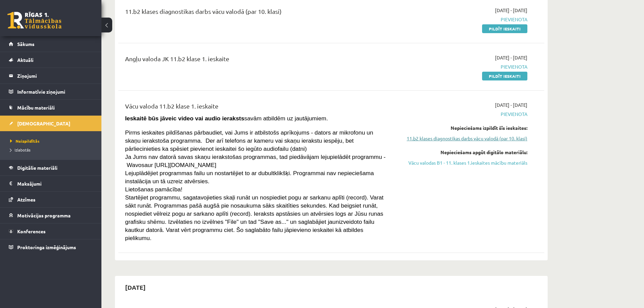  What do you see at coordinates (257, 107) in the screenshot?
I see `div: Vācu valoda 11.b2 klase 1. ieskaite` at bounding box center [257, 107].